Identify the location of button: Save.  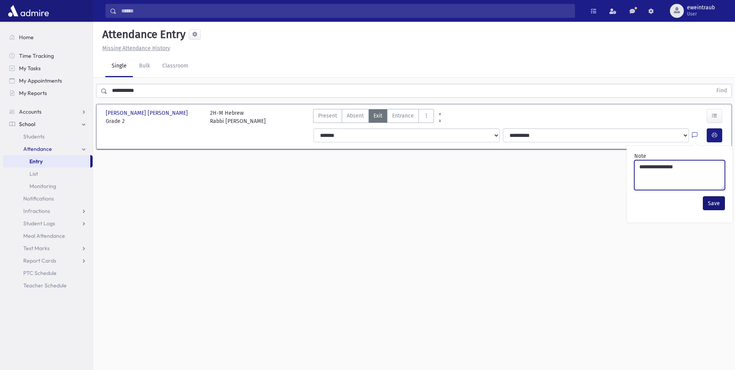
(714, 203).